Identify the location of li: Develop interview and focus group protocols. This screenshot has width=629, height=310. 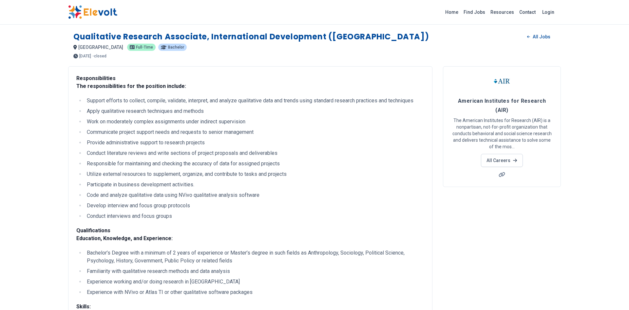
(255, 206).